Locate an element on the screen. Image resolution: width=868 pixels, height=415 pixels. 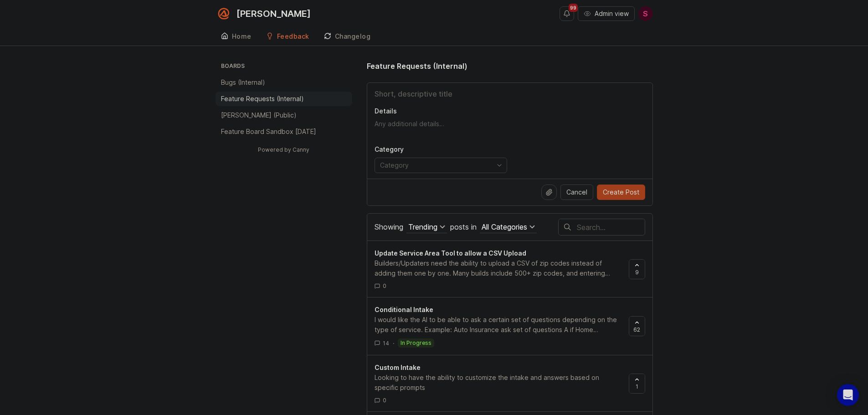
a: Custom IntakeLooking to have the ability to customize the intake and answers based on specific pr... is located at coordinates (501, 383).